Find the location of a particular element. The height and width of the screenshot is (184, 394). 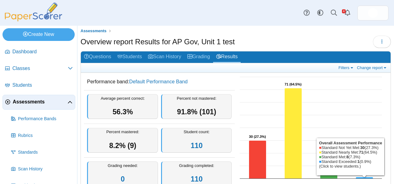

a: Questions is located at coordinates (97, 57).